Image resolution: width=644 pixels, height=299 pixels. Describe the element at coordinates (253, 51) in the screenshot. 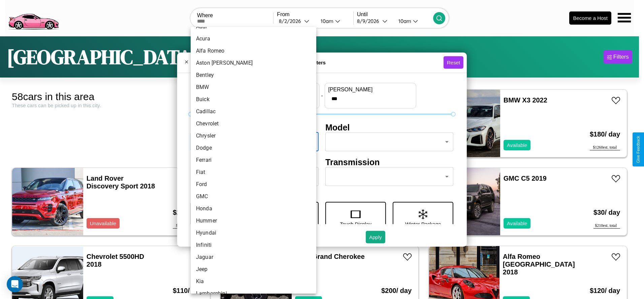

I see `li: Alfa Romeo` at that location.